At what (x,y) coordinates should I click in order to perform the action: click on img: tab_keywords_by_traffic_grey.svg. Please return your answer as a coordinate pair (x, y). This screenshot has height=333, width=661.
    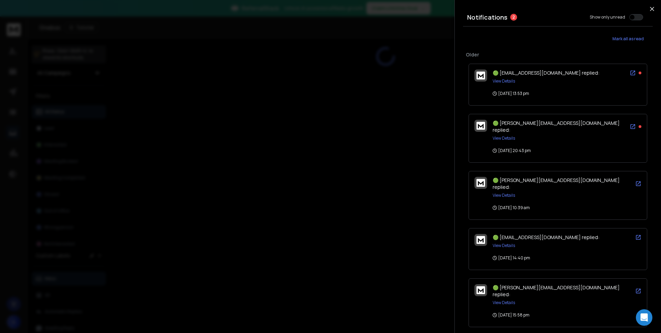
    Looking at the image, I should click on (71, 43).